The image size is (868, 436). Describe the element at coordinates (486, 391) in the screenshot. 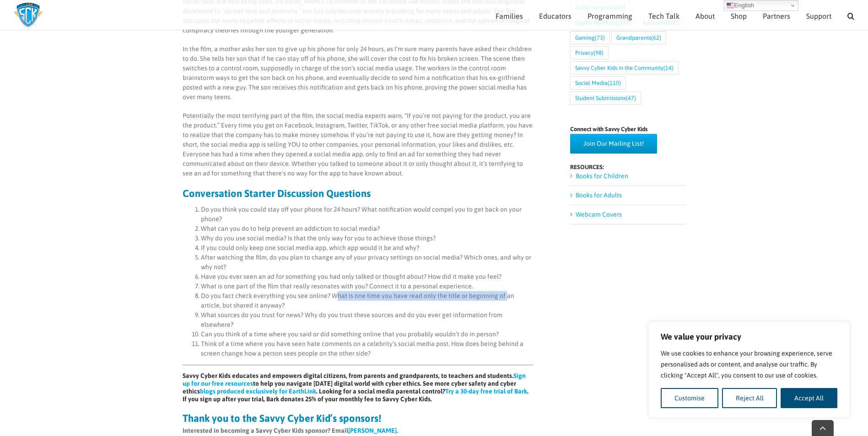

I see `a: Try a 30-day free trial of Bark` at that location.